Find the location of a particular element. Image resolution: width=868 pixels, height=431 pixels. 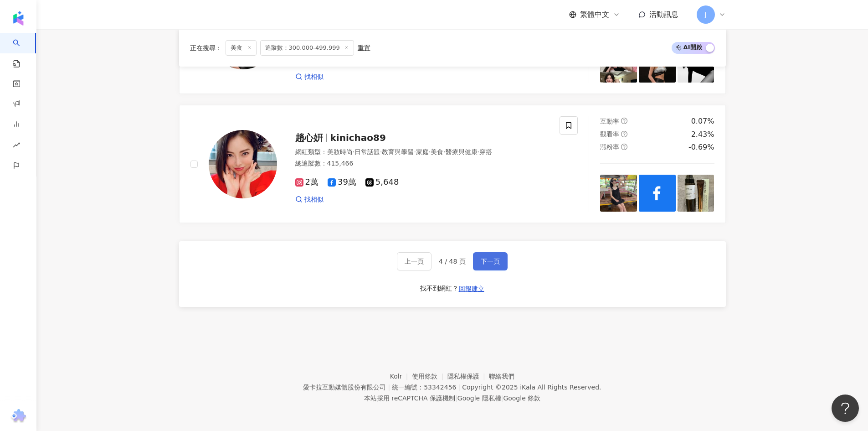

span: 正在搜尋 ： is located at coordinates (206, 48).